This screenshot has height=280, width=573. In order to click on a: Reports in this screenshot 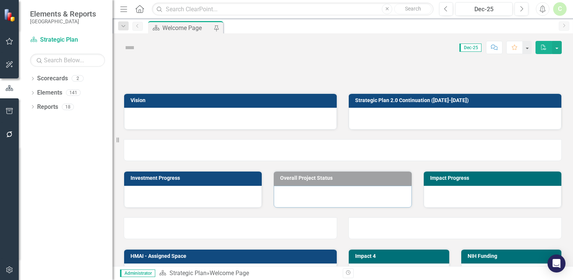, I will do `click(48, 107)`.